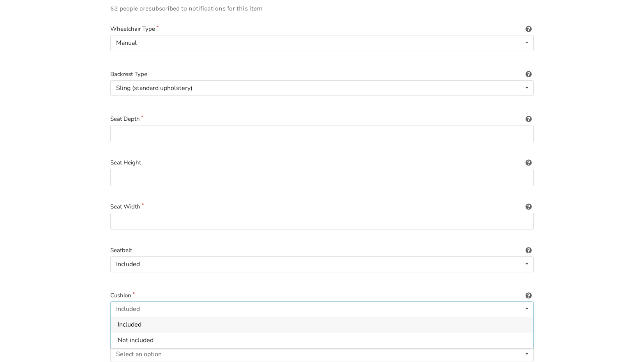 The height and width of the screenshot is (362, 644). What do you see at coordinates (322, 295) in the screenshot?
I see `label: Cushion` at bounding box center [322, 295].